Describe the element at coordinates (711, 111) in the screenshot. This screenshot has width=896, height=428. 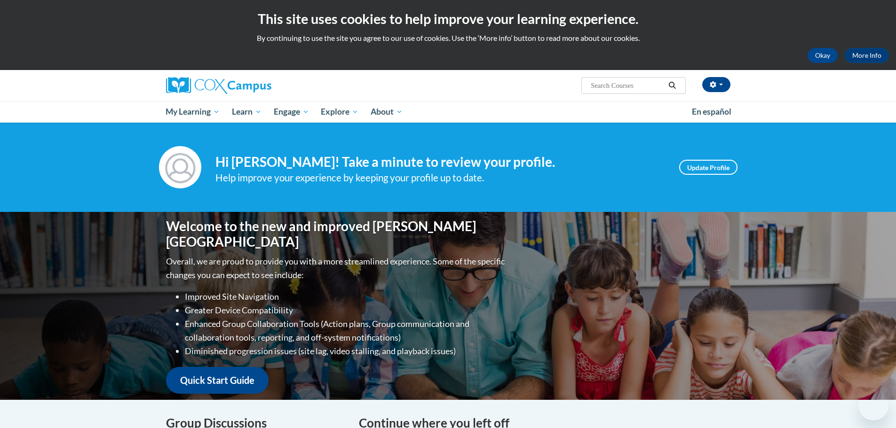
I see `span: En español` at that location.